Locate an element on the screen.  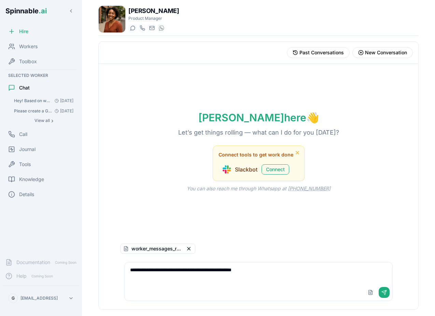
span: Please create a Google sheet for us to track the status of each of our alpha users. In the column... is located at coordinates (33, 111).